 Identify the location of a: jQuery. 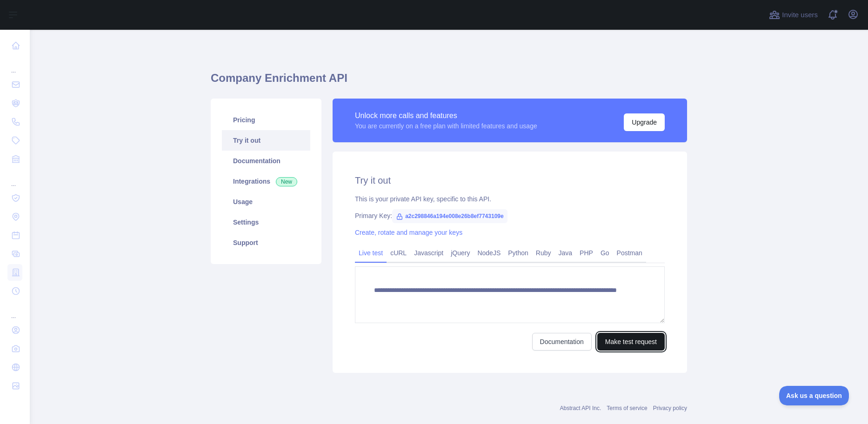
(460, 253).